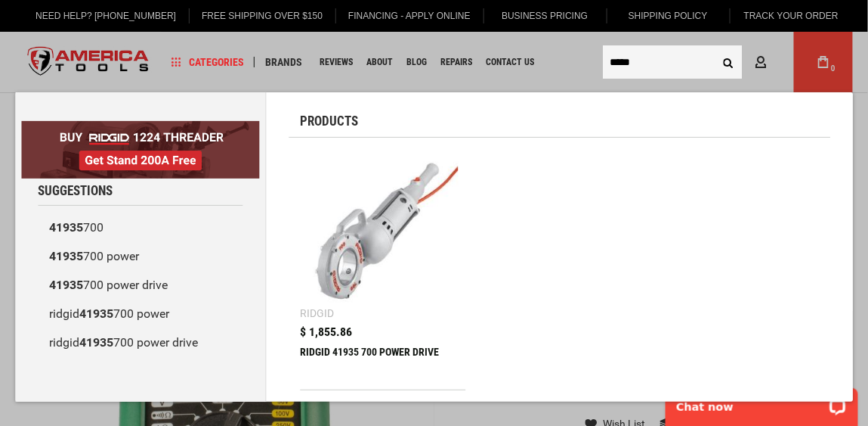  I want to click on a: ridgid41935700 power, so click(140, 314).